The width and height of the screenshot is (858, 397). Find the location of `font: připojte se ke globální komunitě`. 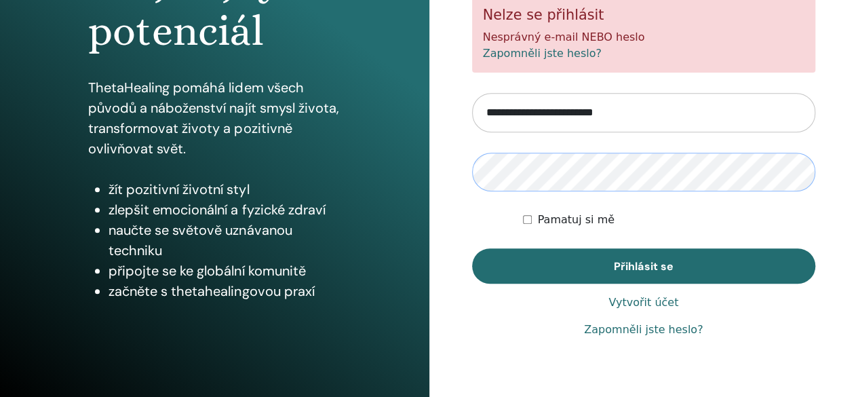

font: připojte se ke globální komunitě is located at coordinates (207, 271).